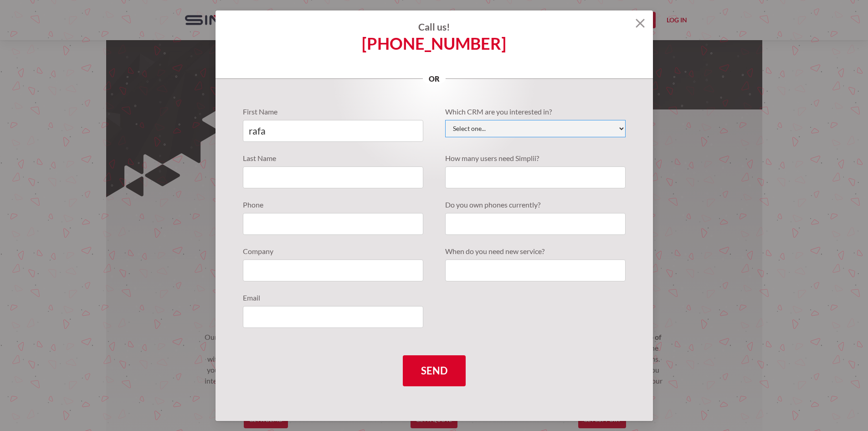 Image resolution: width=868 pixels, height=431 pixels. I want to click on label: When do you need new service?, so click(535, 251).